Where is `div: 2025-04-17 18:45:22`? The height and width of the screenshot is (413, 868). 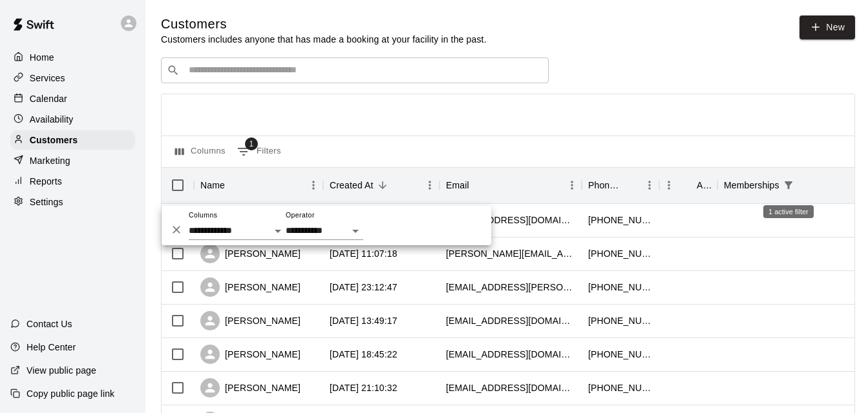
div: 2025-04-17 18:45:22 is located at coordinates (363, 354).